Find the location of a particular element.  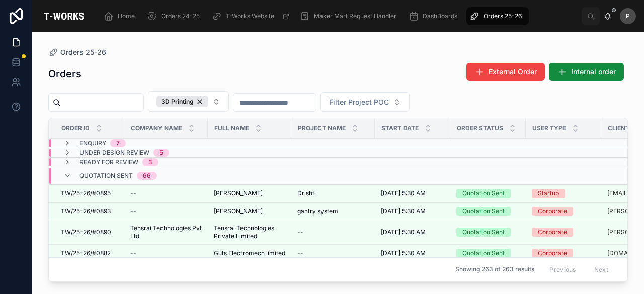

a: TW/25-26/#0882 is located at coordinates (90, 253).